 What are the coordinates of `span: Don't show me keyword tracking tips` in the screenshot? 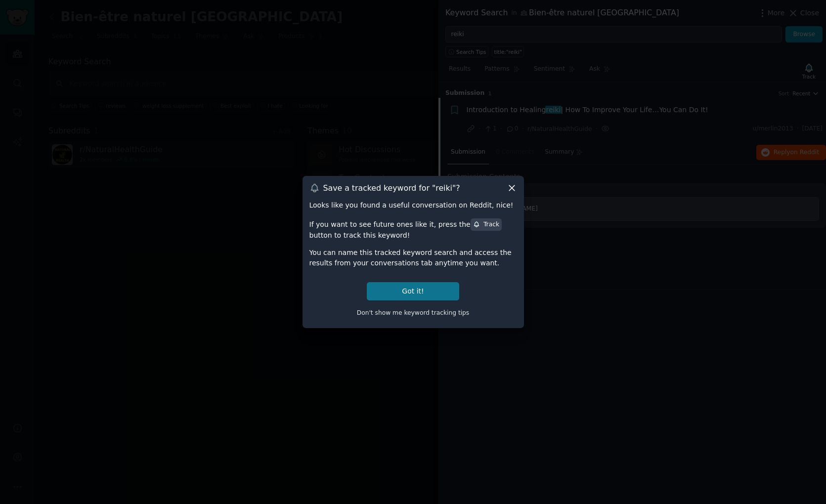 It's located at (413, 313).